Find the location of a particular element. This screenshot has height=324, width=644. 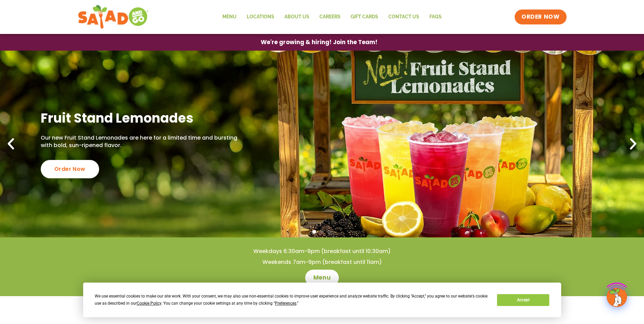

span: We're growing & hiring! Join the Team! is located at coordinates (319, 42).